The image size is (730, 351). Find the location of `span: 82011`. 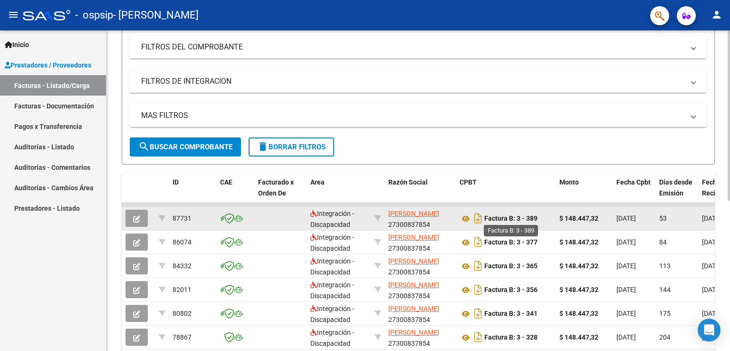

span: 82011 is located at coordinates (182, 289).